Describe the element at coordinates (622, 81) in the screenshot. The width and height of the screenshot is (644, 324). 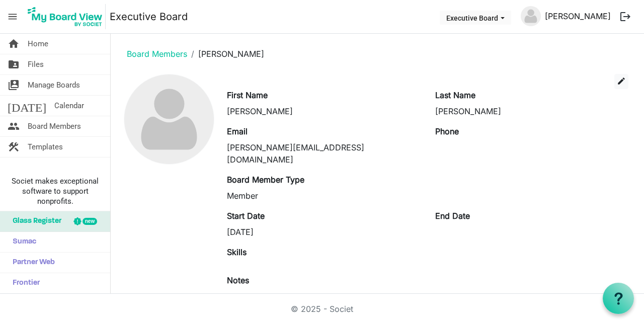
I see `span: edit` at that location.